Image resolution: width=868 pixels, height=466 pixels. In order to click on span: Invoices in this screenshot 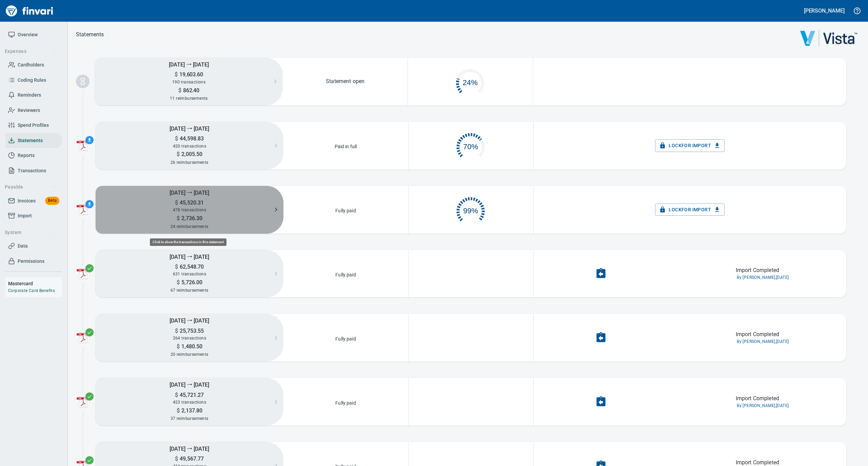, I will do `click(26, 201)`.